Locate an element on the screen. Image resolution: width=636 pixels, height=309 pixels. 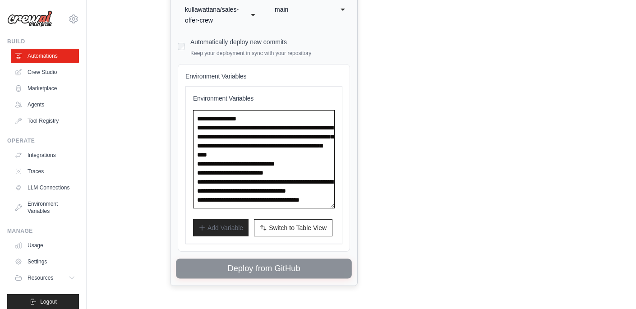
a: LLM Connections is located at coordinates (45, 188).